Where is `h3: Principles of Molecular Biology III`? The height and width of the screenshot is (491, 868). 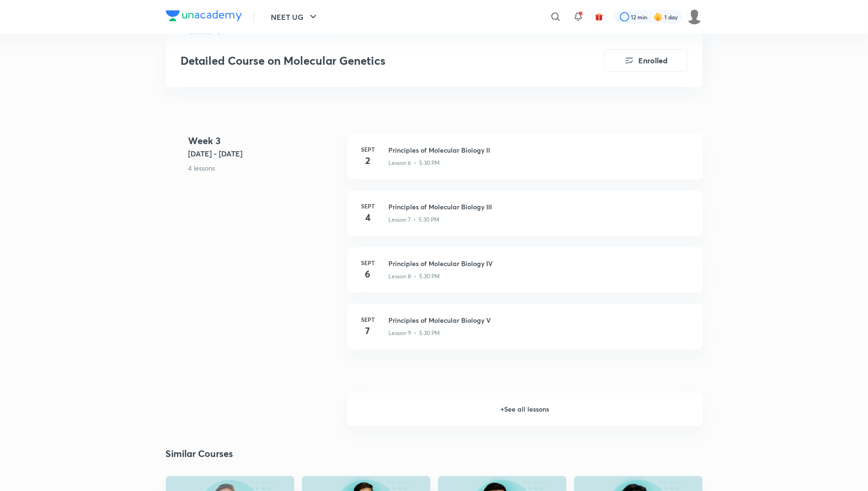
h3: Principles of Molecular Biology III is located at coordinates (540, 207).